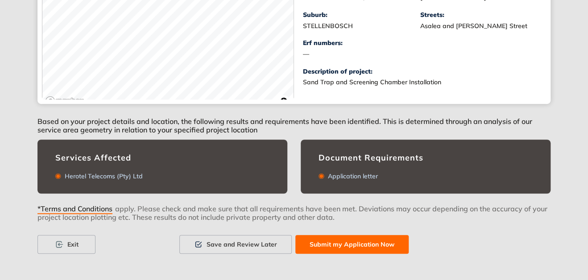 The height and width of the screenshot is (280, 588). Describe the element at coordinates (294, 122) in the screenshot. I see `div: Based on your project details and location, the following results and requirements have been iden...` at that location.